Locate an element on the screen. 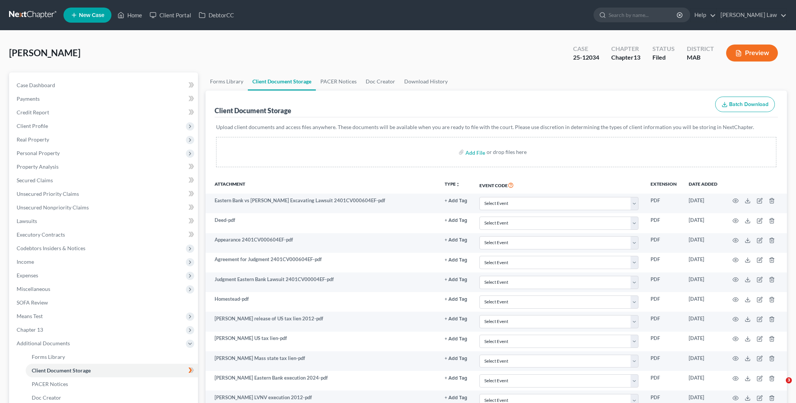 Image resolution: width=796 pixels, height=403 pixels. a: Unsecured Nonpriority Claims is located at coordinates (104, 208).